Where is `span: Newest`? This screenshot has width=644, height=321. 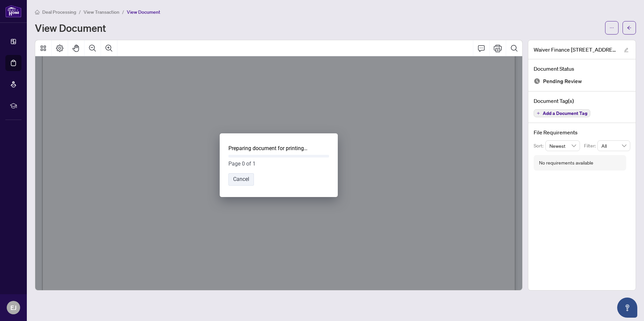 span: Newest is located at coordinates (563, 146).